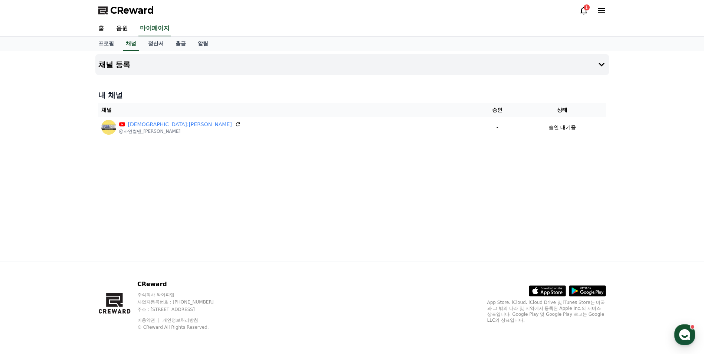  What do you see at coordinates (109, 127) in the screenshot?
I see `img: 사연썰:김까치Tv` at bounding box center [109, 127].